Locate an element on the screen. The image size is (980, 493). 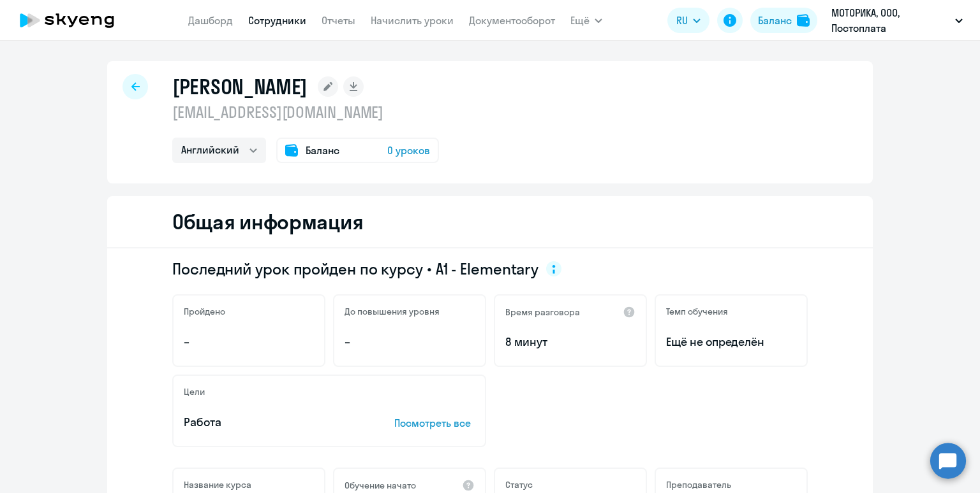
a: Начислить уроки is located at coordinates (412, 20).